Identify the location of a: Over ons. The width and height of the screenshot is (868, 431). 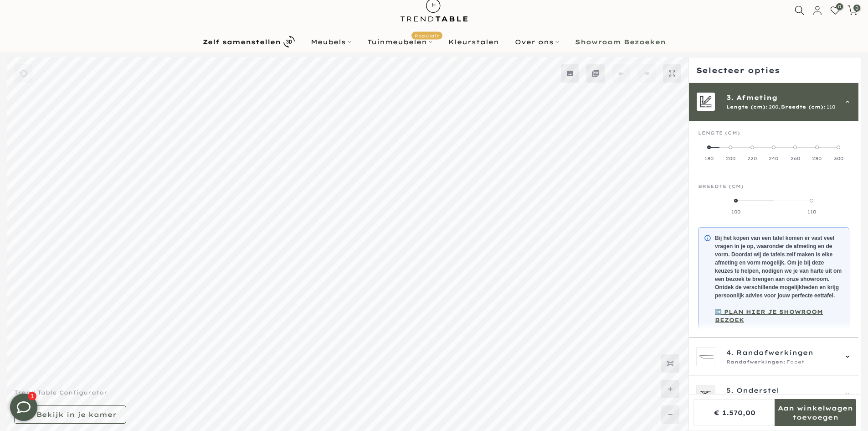
(537, 42).